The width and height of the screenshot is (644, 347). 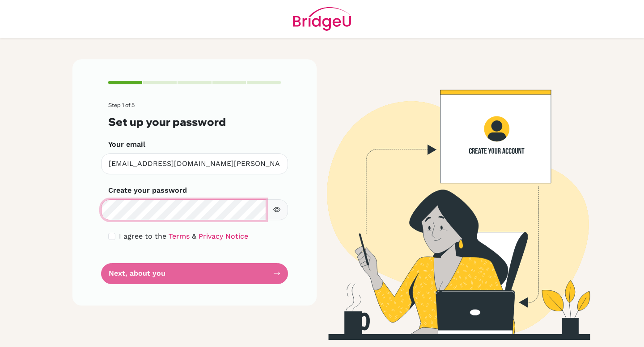 I want to click on a: Privacy Notice, so click(x=223, y=236).